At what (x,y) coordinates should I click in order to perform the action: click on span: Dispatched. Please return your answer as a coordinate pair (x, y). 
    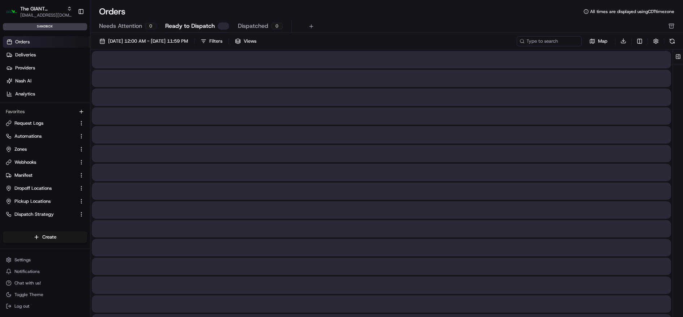
    Looking at the image, I should click on (253, 26).